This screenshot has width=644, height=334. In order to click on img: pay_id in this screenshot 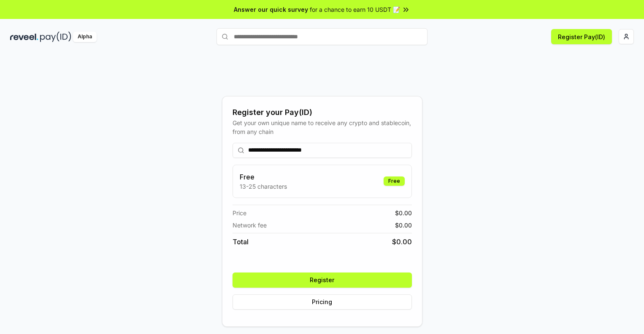, I will do `click(56, 37)`.